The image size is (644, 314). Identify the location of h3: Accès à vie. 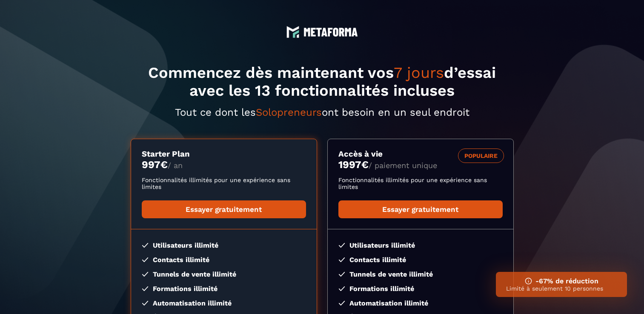
(420, 154).